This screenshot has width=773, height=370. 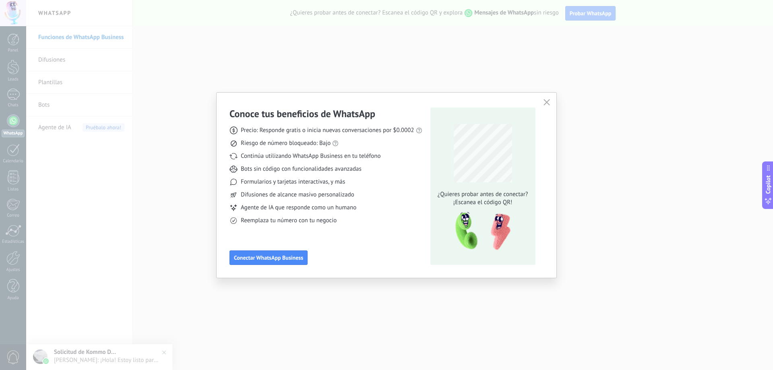 What do you see at coordinates (310, 156) in the screenshot?
I see `span: Continúa utilizando WhatsApp Business en tu teléfono` at bounding box center [310, 156].